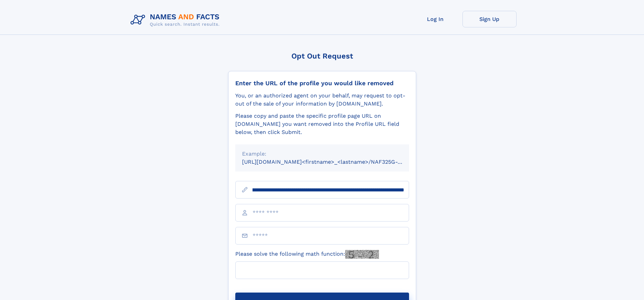 Image resolution: width=644 pixels, height=300 pixels. What do you see at coordinates (435, 19) in the screenshot?
I see `a: Log In` at bounding box center [435, 19].